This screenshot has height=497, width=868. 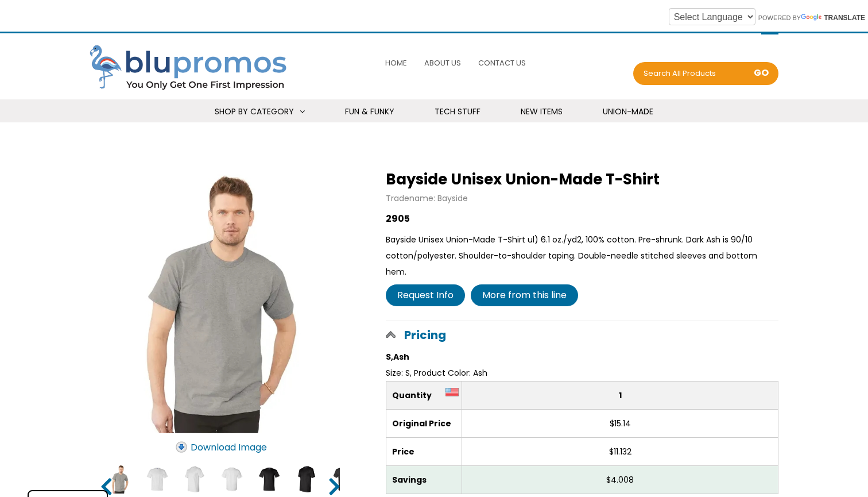 I want to click on td: Original Price, so click(x=424, y=423).